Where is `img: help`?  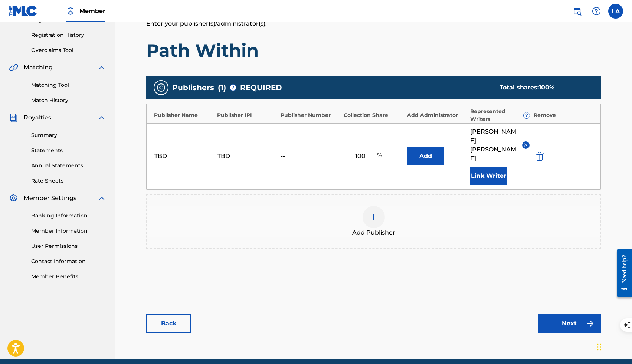
img: help is located at coordinates (597, 11).